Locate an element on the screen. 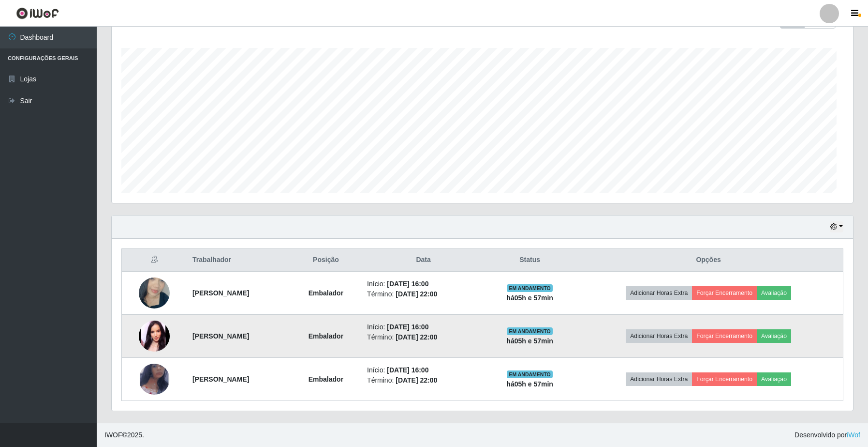  span: © 2025 . is located at coordinates (124, 435).